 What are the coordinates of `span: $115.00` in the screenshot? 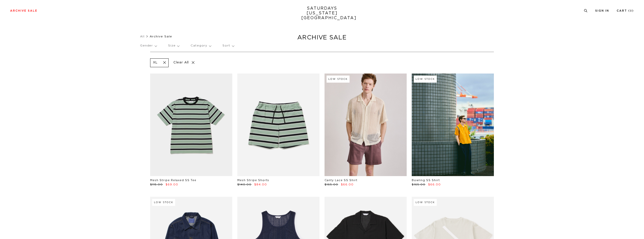 It's located at (156, 184).